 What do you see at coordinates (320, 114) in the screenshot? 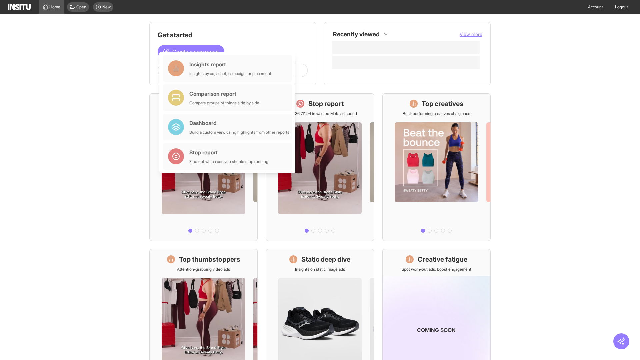
I see `p: Save £36,711.94 in wasted Meta ad spend` at bounding box center [320, 114].